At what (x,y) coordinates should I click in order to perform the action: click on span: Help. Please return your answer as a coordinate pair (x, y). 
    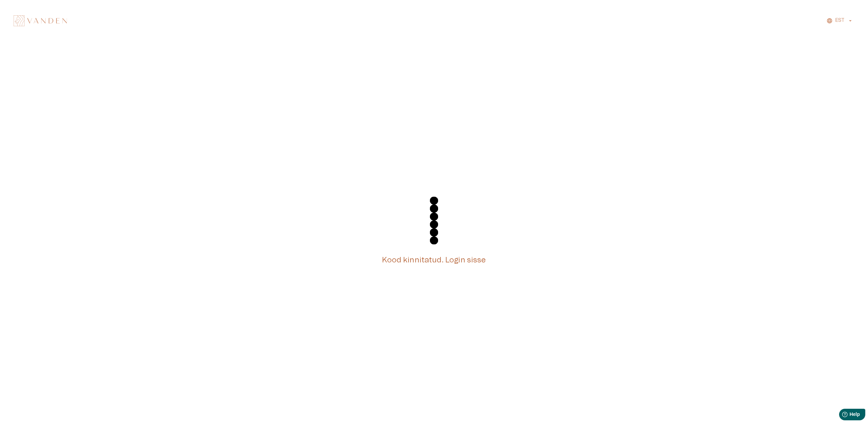
    Looking at the image, I should click on (39, 9).